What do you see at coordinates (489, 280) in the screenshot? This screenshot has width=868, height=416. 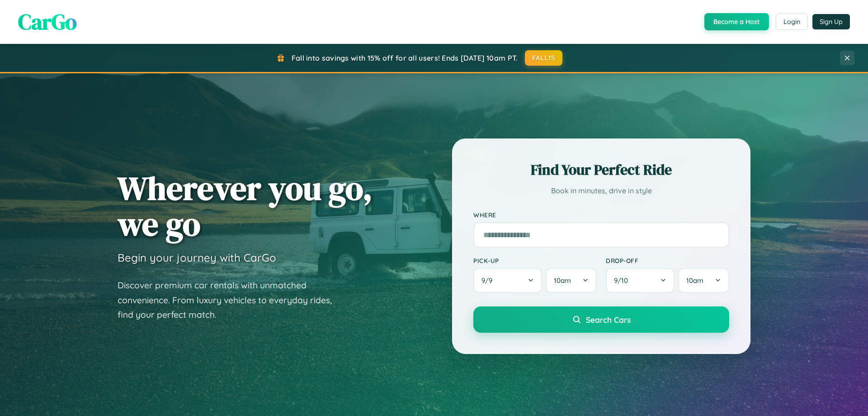 I see `span: 9 / 9` at bounding box center [489, 280].